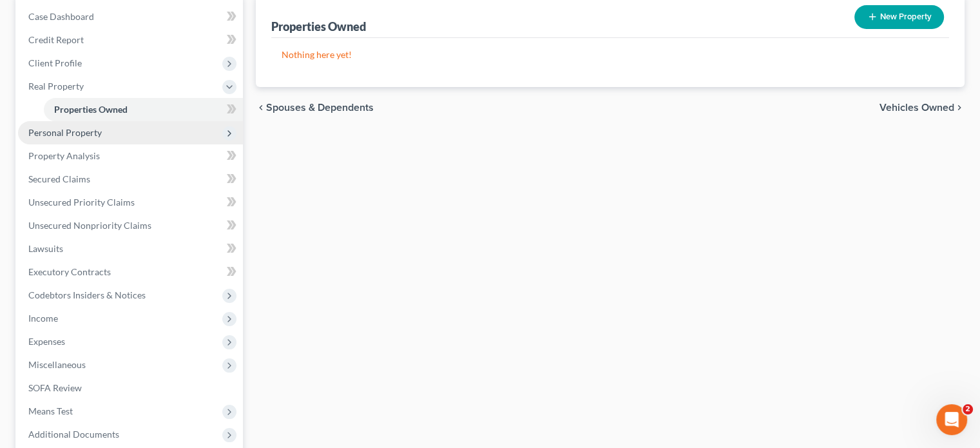 The width and height of the screenshot is (980, 448). What do you see at coordinates (54, 388) in the screenshot?
I see `span: SOFA Review` at bounding box center [54, 388].